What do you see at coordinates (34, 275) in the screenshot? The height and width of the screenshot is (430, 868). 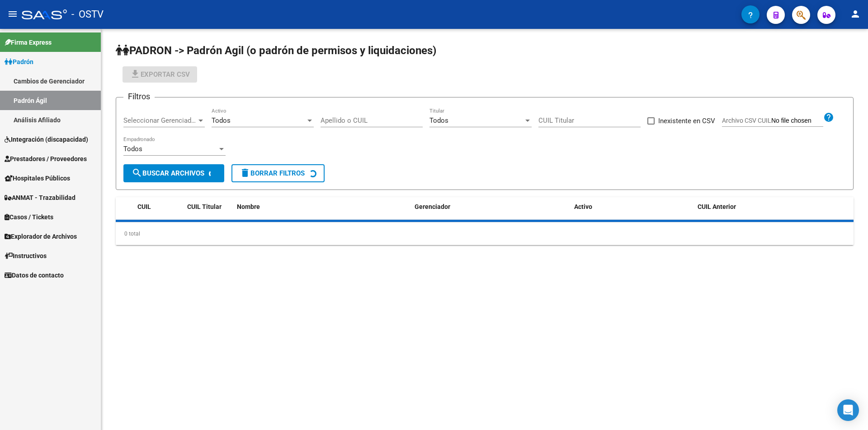 I see `span: Datos de contacto` at bounding box center [34, 275].